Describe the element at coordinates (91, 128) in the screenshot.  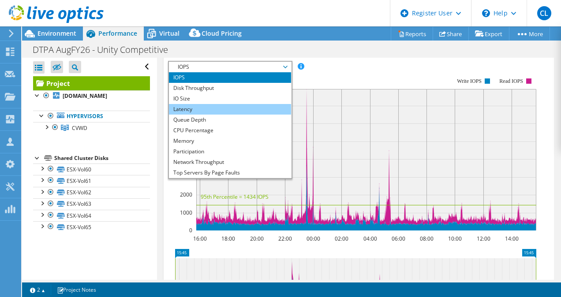
I see `a: CVWD` at that location.